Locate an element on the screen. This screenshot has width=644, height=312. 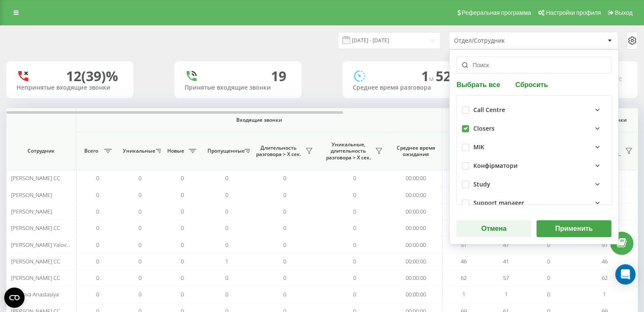
div: Среднее время разговора is located at coordinates (406, 88).